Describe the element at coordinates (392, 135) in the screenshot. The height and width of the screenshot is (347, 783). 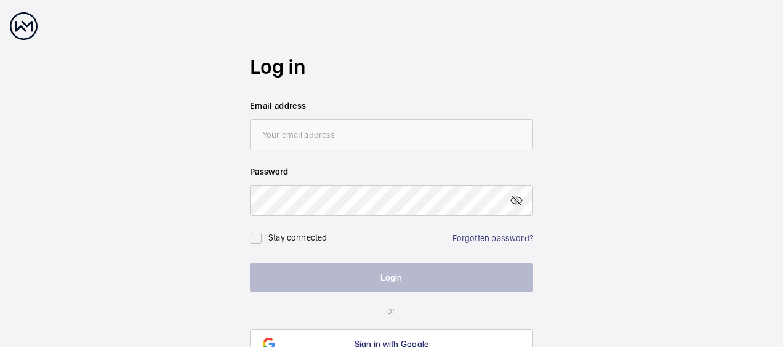
I see `input: Your email address` at that location.